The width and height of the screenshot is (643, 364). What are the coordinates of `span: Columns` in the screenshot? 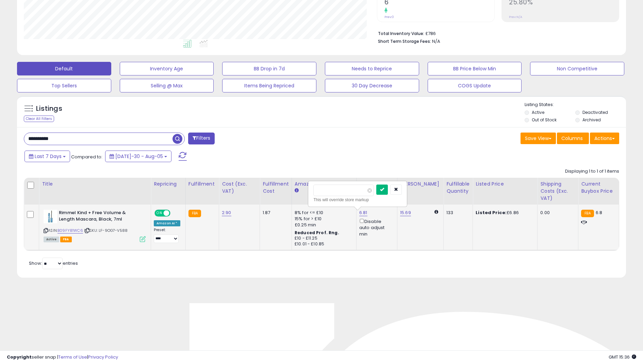 It's located at (572, 139).